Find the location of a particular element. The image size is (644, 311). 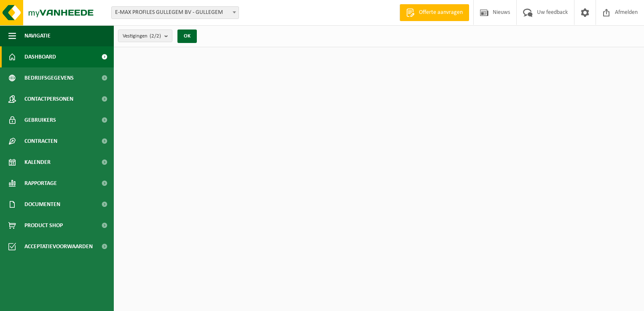

span: Dashboard is located at coordinates (40, 56).